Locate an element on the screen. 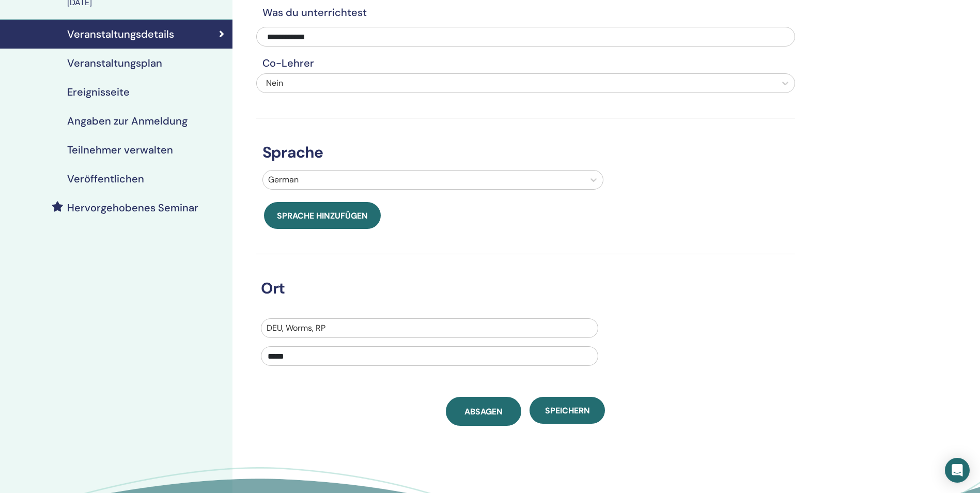 This screenshot has width=980, height=493. h4: Veranstaltungsdetails is located at coordinates (121, 34).